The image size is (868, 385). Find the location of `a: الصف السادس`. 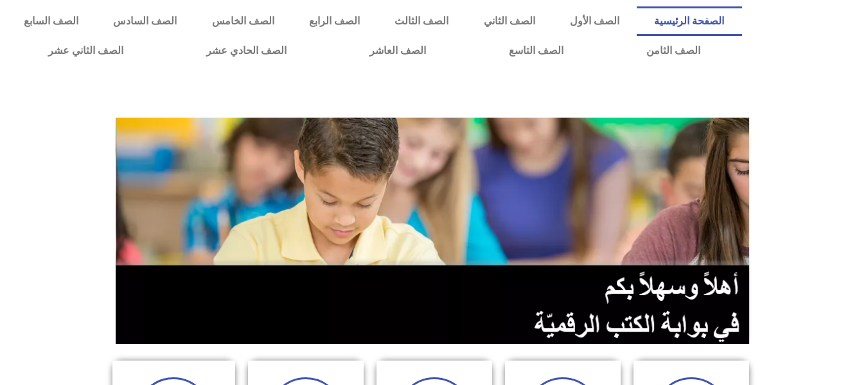

a: الصف السادس is located at coordinates (145, 22).